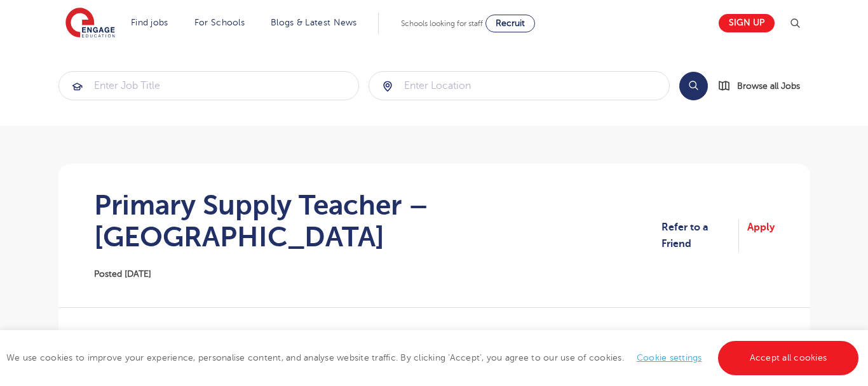  I want to click on a: Cookie settings, so click(670, 357).